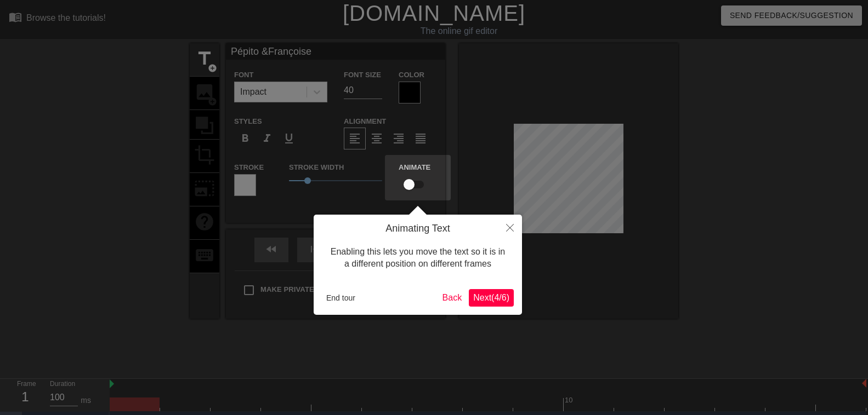 Image resolution: width=868 pixels, height=415 pixels. What do you see at coordinates (453, 298) in the screenshot?
I see `button: Back` at bounding box center [453, 298].